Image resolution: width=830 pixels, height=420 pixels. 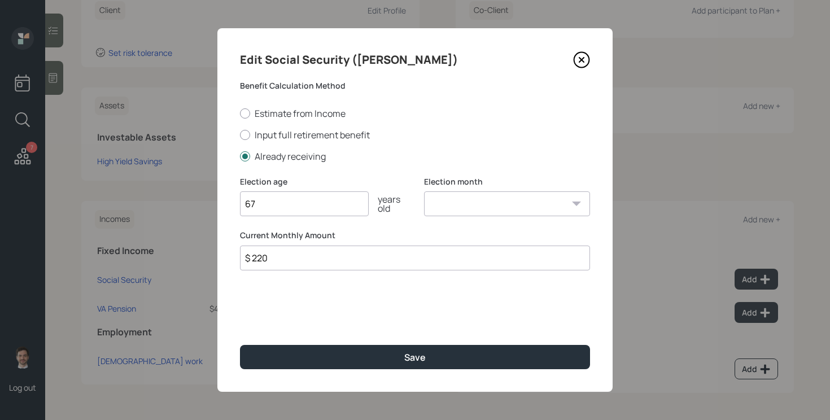 What do you see at coordinates (415, 86) in the screenshot?
I see `label: Benefit Calculation Method` at bounding box center [415, 86].